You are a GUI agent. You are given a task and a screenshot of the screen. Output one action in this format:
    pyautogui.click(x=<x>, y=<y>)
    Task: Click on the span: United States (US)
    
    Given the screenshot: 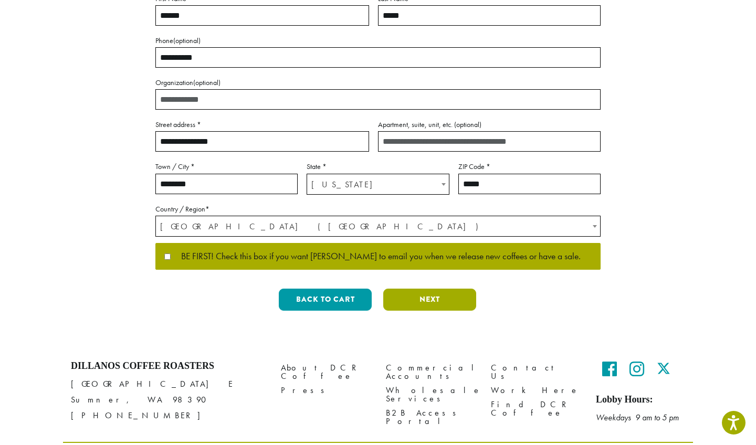 What is the action you would take?
    pyautogui.click(x=378, y=226)
    